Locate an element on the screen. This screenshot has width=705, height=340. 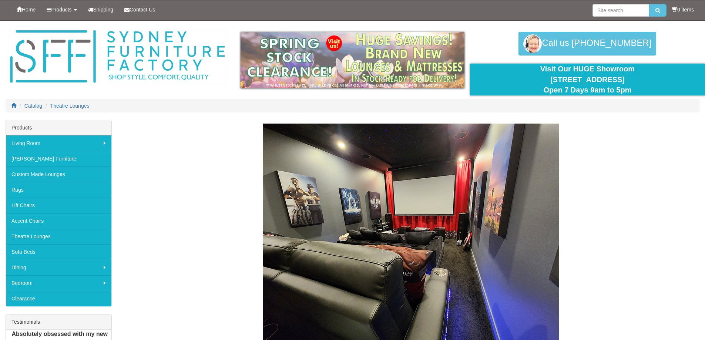
a: Custom Made Lounges is located at coordinates (58, 174).